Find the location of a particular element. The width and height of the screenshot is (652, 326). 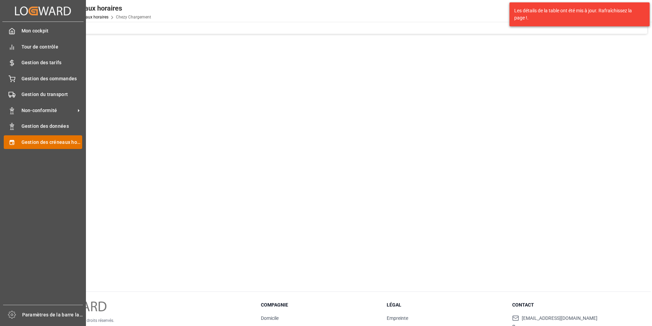

a: Empreinte is located at coordinates (398, 318).